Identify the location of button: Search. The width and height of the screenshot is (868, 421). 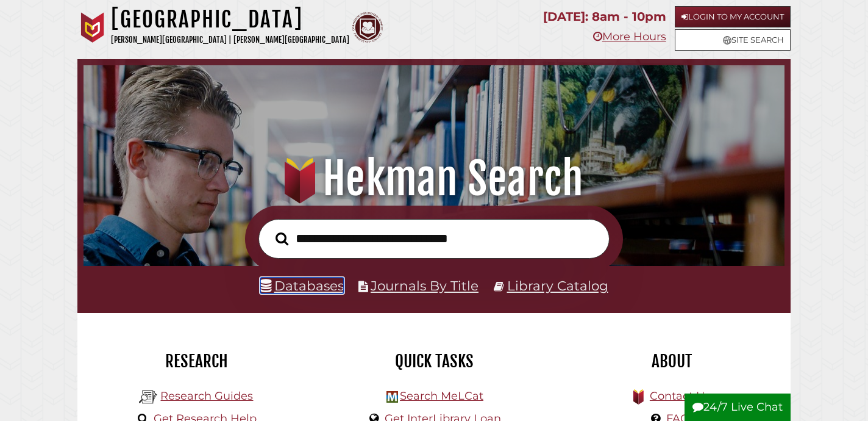
(282, 238).